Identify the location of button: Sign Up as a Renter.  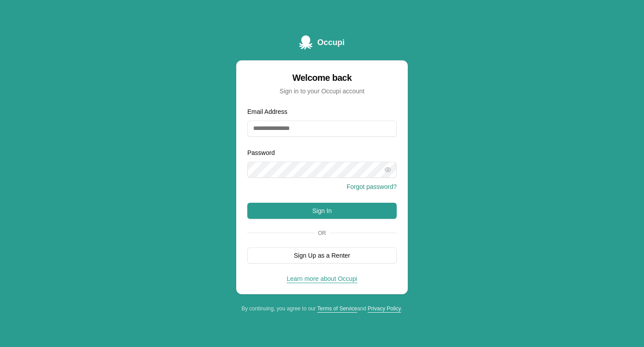
(322, 255).